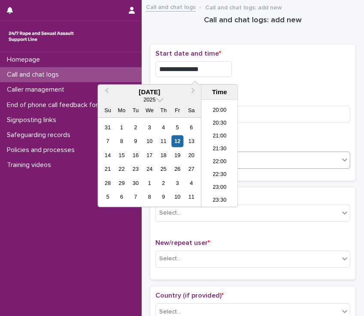 The height and width of the screenshot is (316, 364). Describe the element at coordinates (219, 175) in the screenshot. I see `li: 22:30` at that location.